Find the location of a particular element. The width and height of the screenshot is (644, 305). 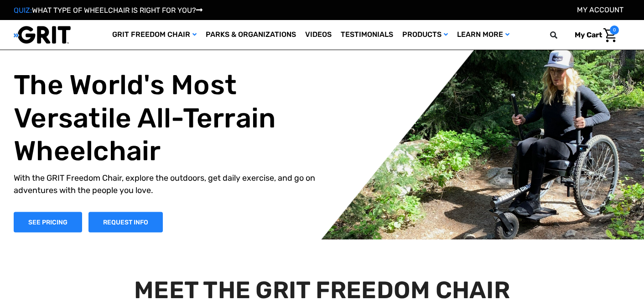

img: Cart is located at coordinates (610, 35).